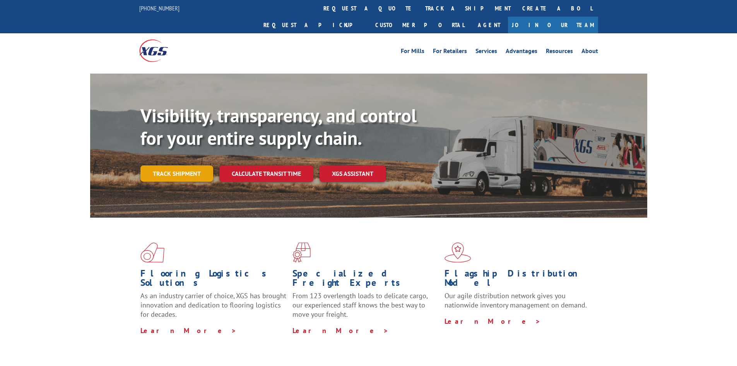  What do you see at coordinates (486, 52) in the screenshot?
I see `a: Services` at bounding box center [486, 52].